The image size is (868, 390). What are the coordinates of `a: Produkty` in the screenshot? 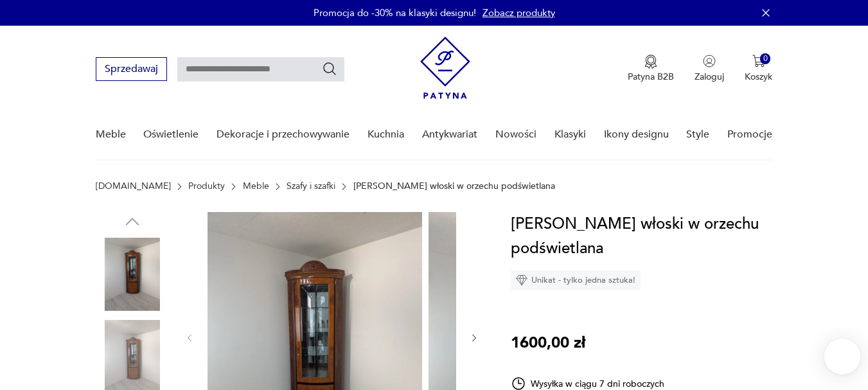 It's located at (206, 186).